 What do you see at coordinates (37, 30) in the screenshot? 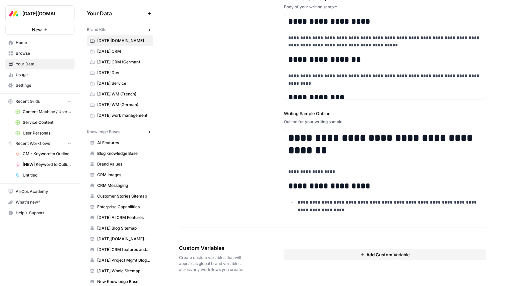
I see `span: New` at bounding box center [37, 30].